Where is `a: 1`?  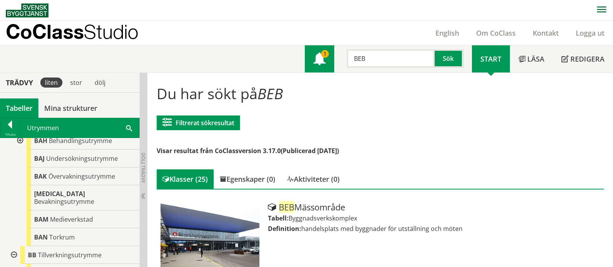
a: 1 is located at coordinates (320, 59).